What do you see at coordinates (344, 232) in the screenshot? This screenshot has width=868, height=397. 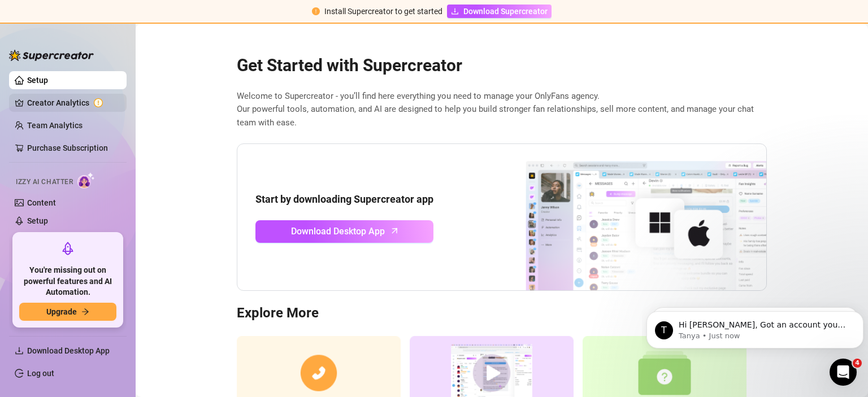 I see `a: Download Desktop Apparrow-up` at bounding box center [344, 232].